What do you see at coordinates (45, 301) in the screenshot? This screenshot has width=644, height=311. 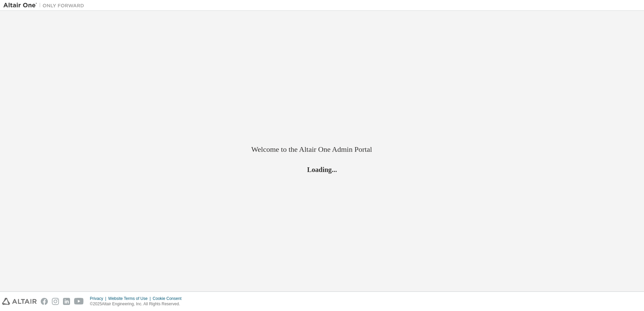 I see `img: facebook.svg` at bounding box center [45, 301].